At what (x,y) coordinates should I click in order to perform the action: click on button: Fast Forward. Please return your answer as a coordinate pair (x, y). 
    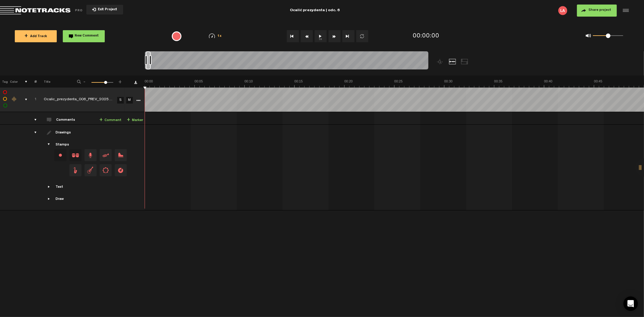
    Looking at the image, I should click on (335, 37).